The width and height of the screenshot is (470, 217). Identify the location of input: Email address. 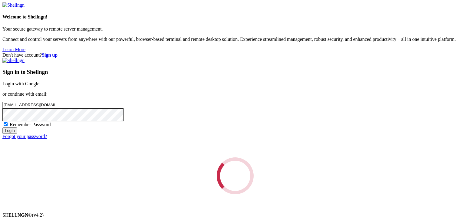
(29, 105).